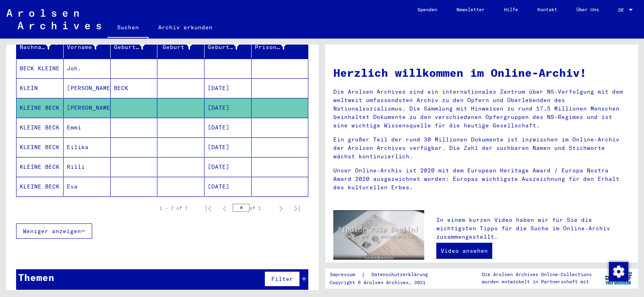  What do you see at coordinates (134, 47) in the screenshot?
I see `mat-header-cell: Geburtsname` at bounding box center [134, 47].